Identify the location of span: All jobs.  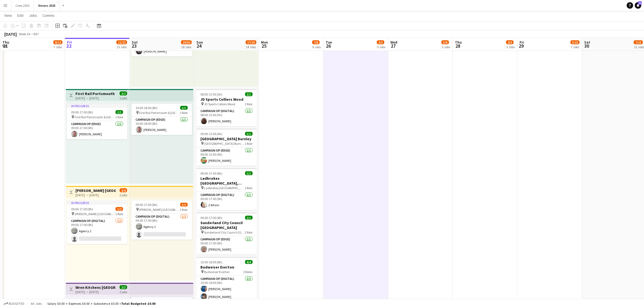
(36, 303).